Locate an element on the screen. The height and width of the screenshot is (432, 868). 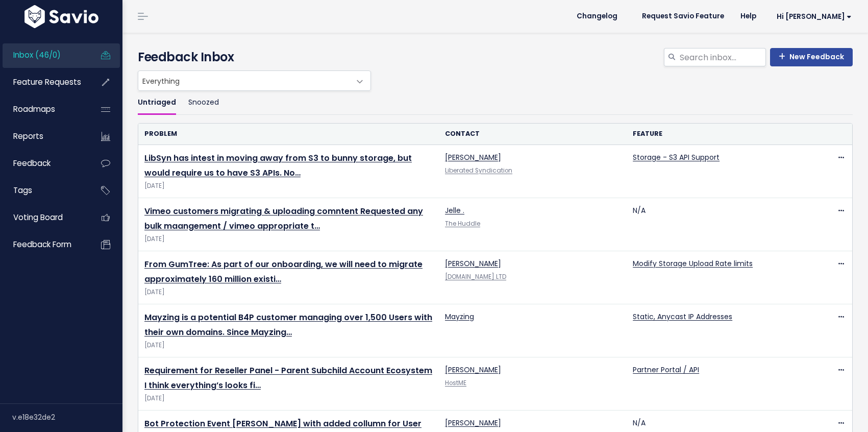
th: Feature is located at coordinates (721, 134).